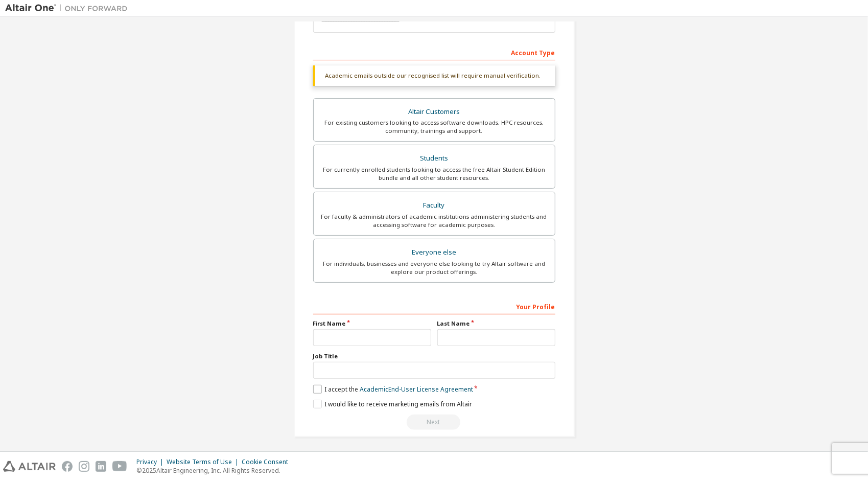 Image resolution: width=868 pixels, height=481 pixels. Describe the element at coordinates (29, 466) in the screenshot. I see `img: altair_logo.svg` at that location.